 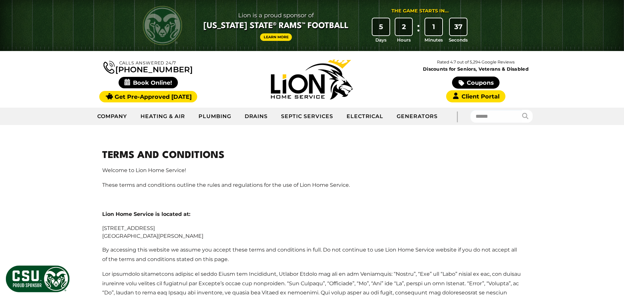 I want to click on p: Rated 4.7 out of 5,294 Google Reviews, so click(x=475, y=62).